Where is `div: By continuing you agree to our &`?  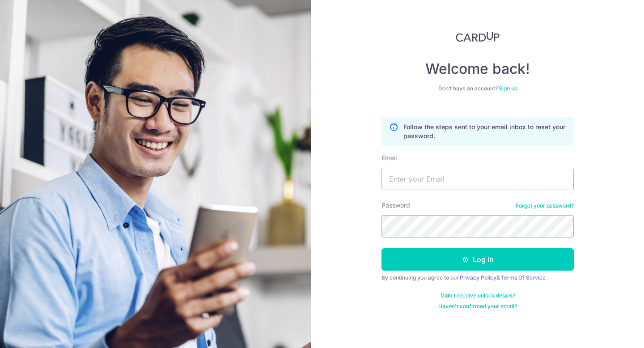
div: By continuing you agree to our & is located at coordinates (478, 278).